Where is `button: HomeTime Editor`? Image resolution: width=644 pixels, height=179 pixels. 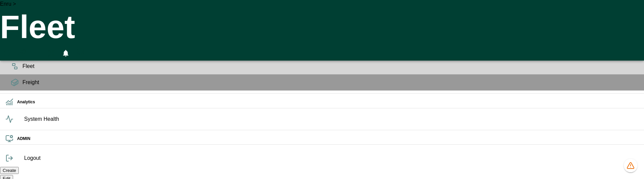
button: HomeTime Editor is located at coordinates (37, 53).